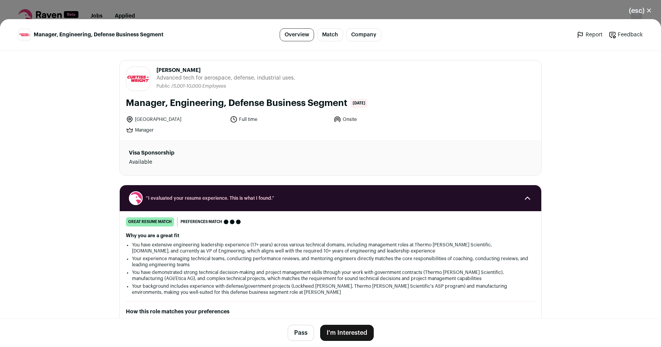 The width and height of the screenshot is (661, 347). Describe the element at coordinates (331, 312) in the screenshot. I see `h2: How this role matches your preferences` at that location.